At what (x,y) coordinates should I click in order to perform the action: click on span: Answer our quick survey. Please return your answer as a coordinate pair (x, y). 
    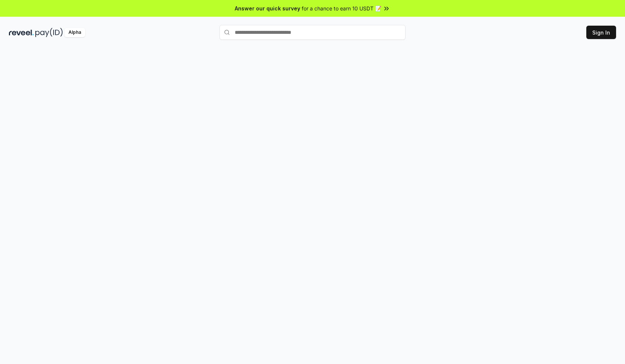
    Looking at the image, I should click on (267, 8).